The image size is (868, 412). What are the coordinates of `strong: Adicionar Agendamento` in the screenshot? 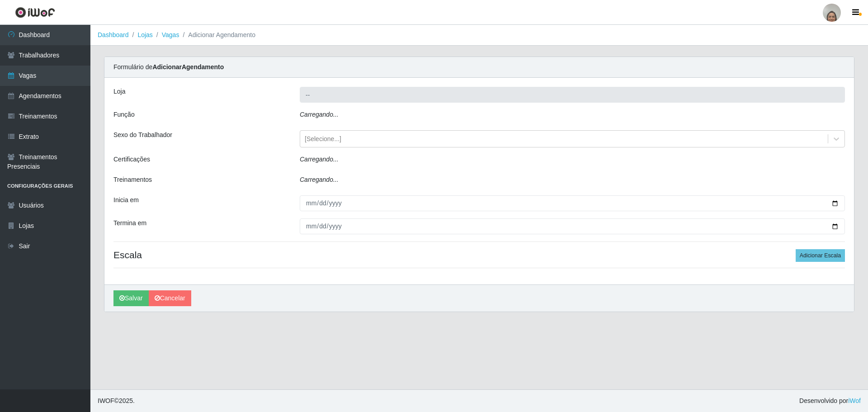 It's located at (189, 67).